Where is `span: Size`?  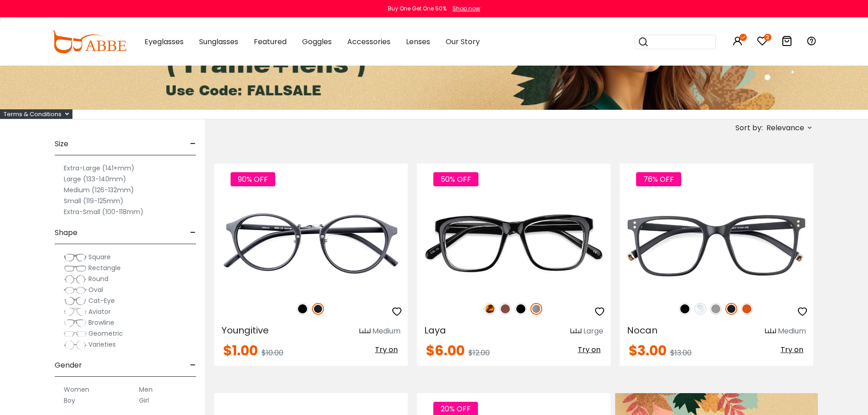 span: Size is located at coordinates (61, 144).